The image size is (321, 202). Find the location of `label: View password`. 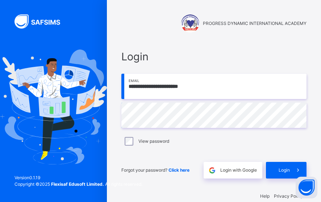

label: View password is located at coordinates (154, 142).